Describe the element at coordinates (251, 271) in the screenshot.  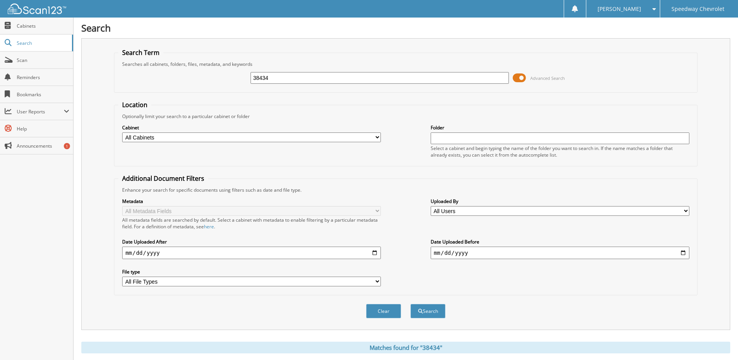
I see `label: File type` at that location.